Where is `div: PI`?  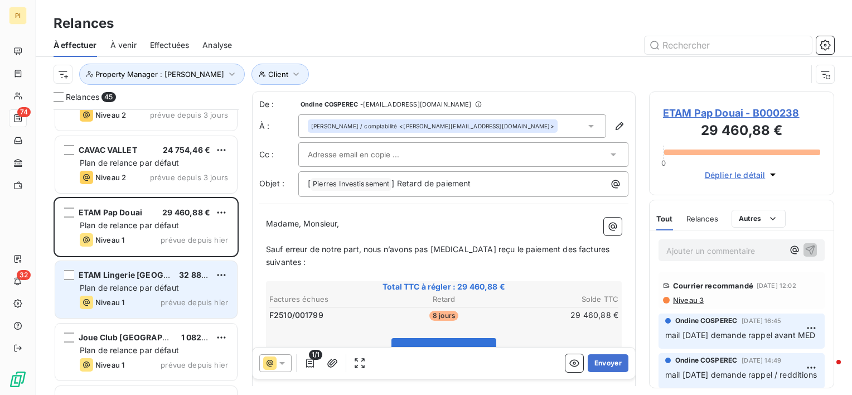 div: PI is located at coordinates (18, 16).